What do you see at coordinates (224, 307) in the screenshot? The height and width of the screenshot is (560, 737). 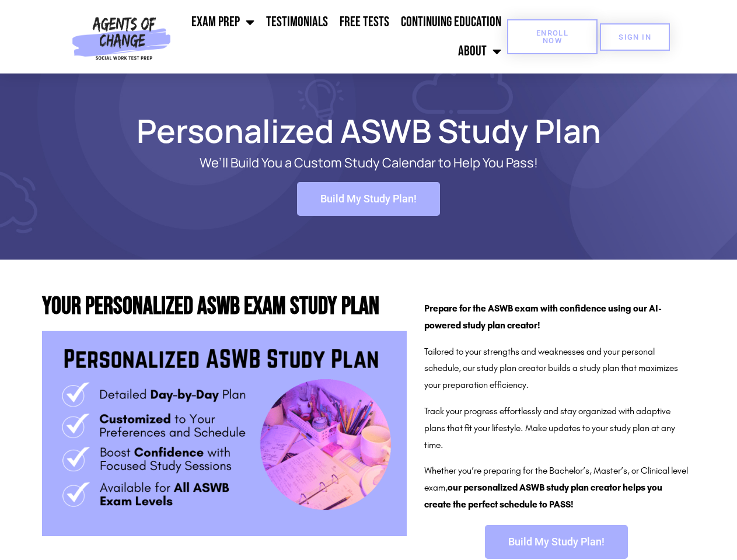 I see `h2: Your Personalized ASWB Exam Study Plan` at bounding box center [224, 307].